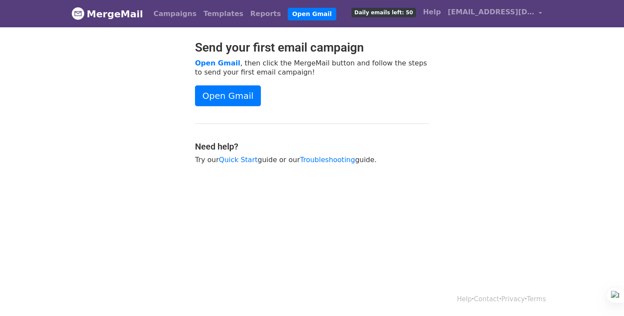 This screenshot has width=624, height=316. What do you see at coordinates (312, 68) in the screenshot?
I see `p: , then click the MergeMail button and follow the steps to send your first email campaign!` at bounding box center [312, 68].